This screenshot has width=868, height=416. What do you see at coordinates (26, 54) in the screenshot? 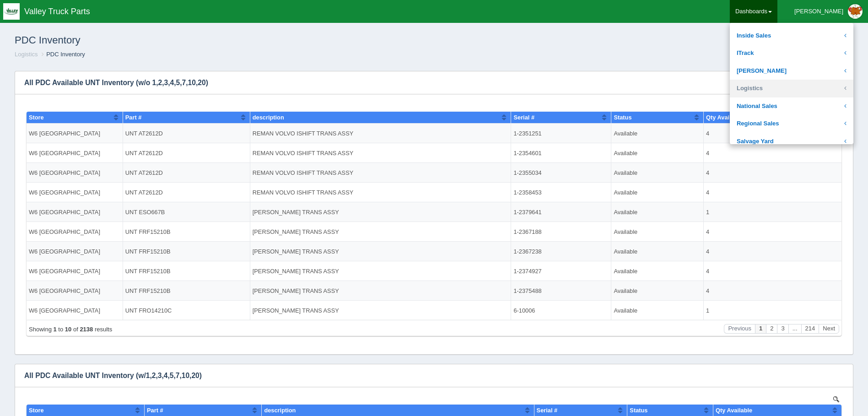
I see `a: Logistics` at bounding box center [26, 54].